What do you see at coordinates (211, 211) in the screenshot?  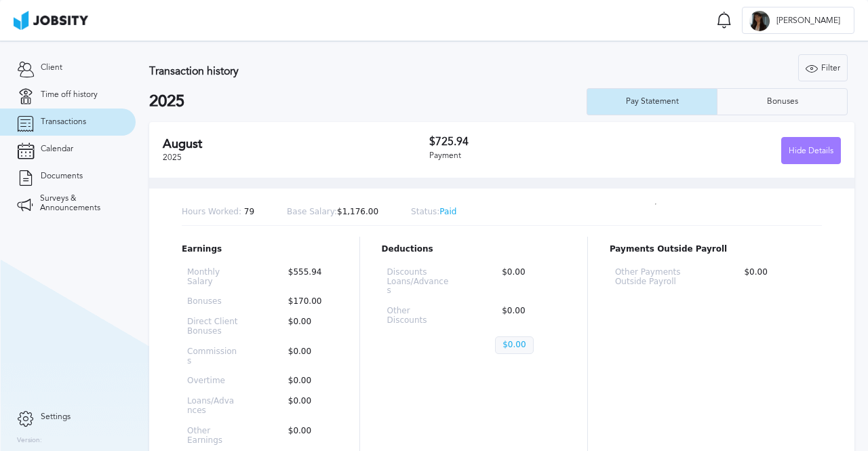 I see `span: Hours Worked:` at bounding box center [211, 211].